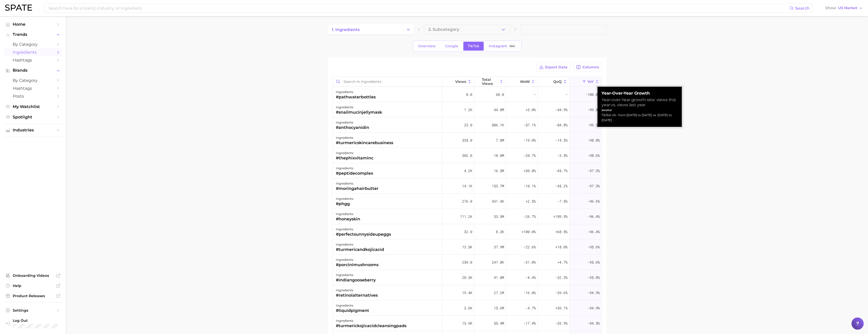 The image size is (868, 334). What do you see at coordinates (531, 277) in the screenshot?
I see `span: -4.4%` at bounding box center [531, 277].